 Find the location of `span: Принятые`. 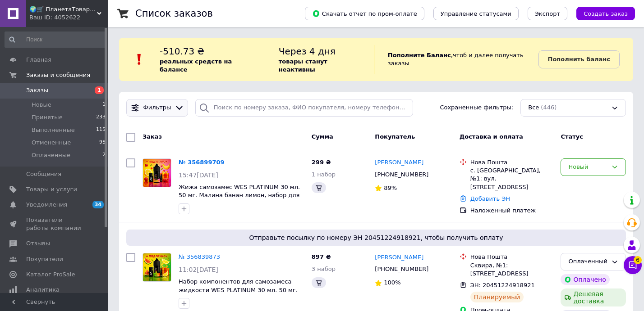

span: Принятые is located at coordinates (47, 118).